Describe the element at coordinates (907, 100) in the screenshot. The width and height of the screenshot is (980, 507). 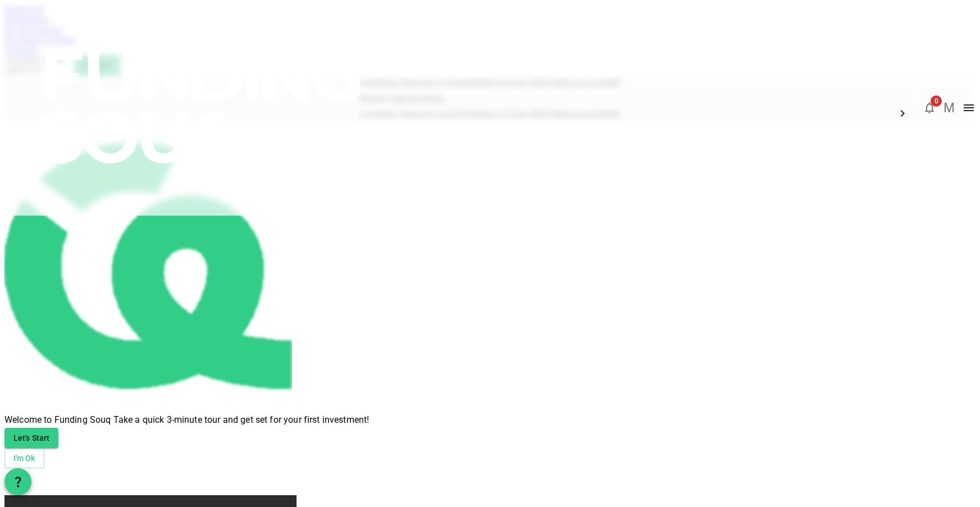
I see `span: العربية` at that location.